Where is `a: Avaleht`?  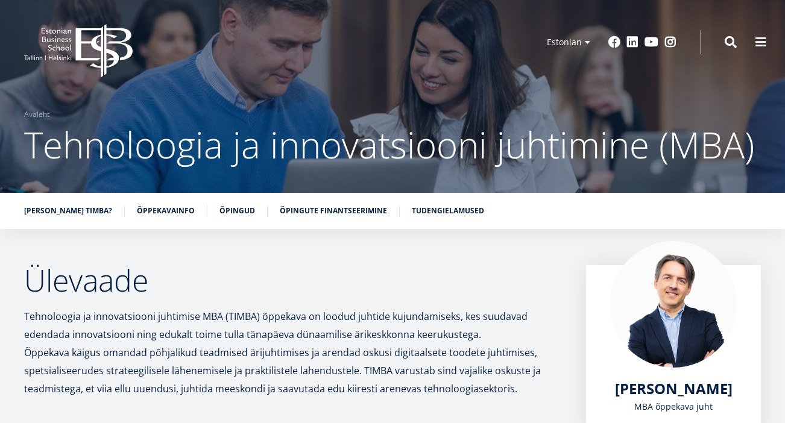 a: Avaleht is located at coordinates (37, 115).